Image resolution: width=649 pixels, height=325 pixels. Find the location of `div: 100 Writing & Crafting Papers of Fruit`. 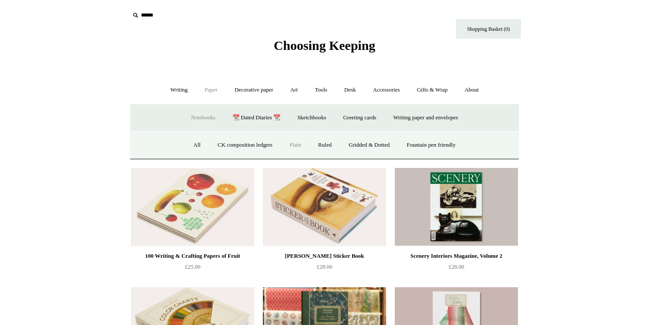

div: 100 Writing & Crafting Papers of Fruit is located at coordinates (193, 256).